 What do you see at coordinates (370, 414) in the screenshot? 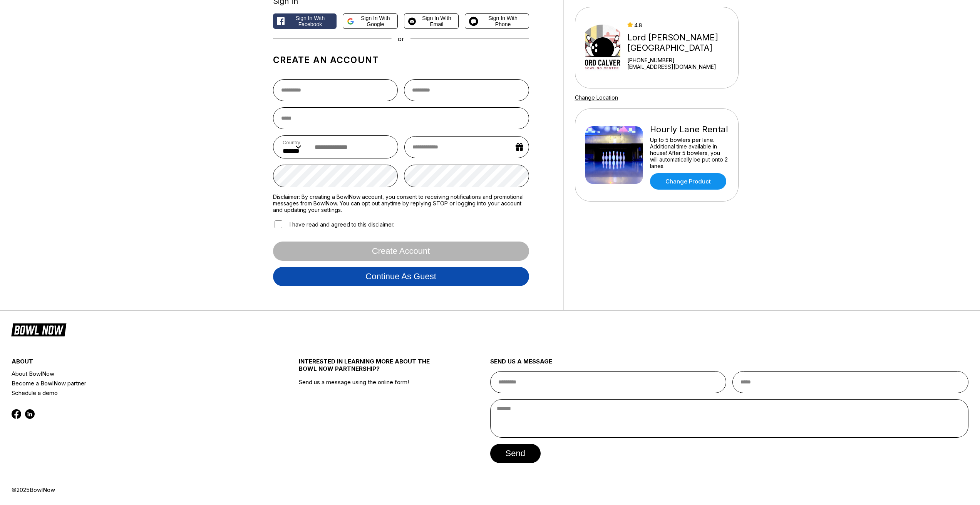
I see `div: Send us a message using the online form!` at bounding box center [370, 414].